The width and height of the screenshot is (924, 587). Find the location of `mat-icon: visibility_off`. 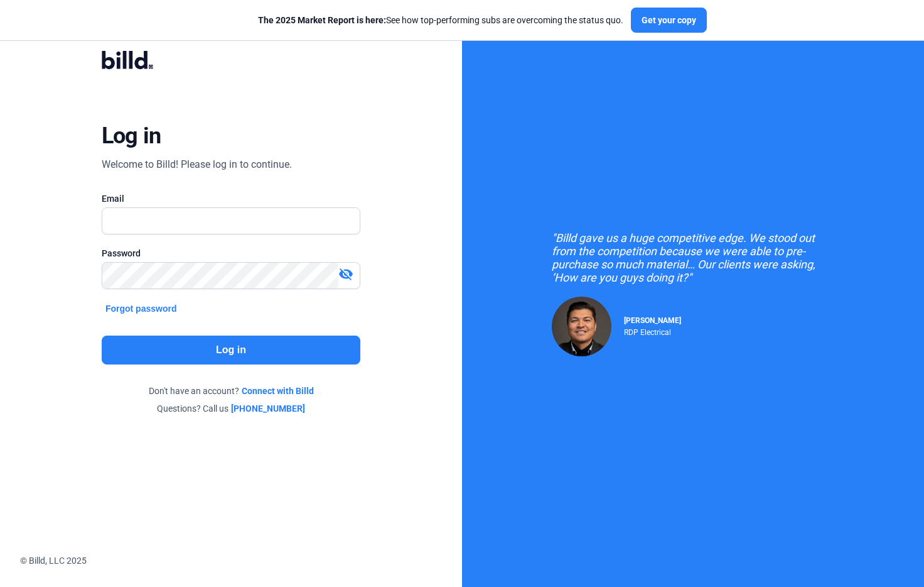

mat-icon: visibility_off is located at coordinates (346, 274).